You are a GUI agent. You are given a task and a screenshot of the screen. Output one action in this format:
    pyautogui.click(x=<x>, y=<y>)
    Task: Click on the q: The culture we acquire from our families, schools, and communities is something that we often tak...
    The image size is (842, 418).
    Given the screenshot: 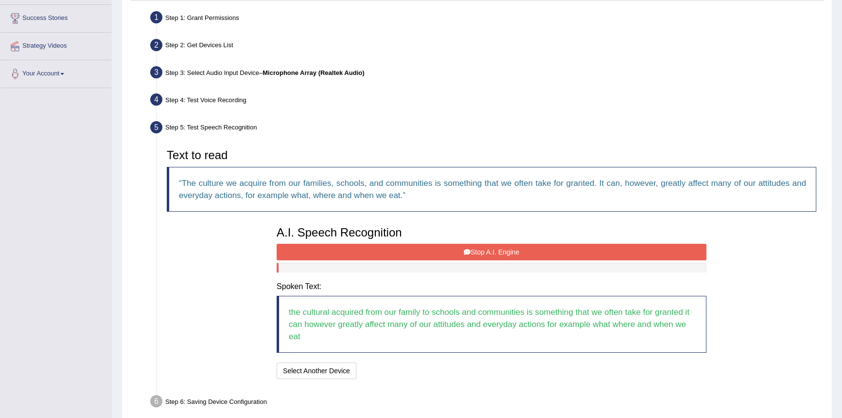 What is the action you would take?
    pyautogui.click(x=492, y=189)
    